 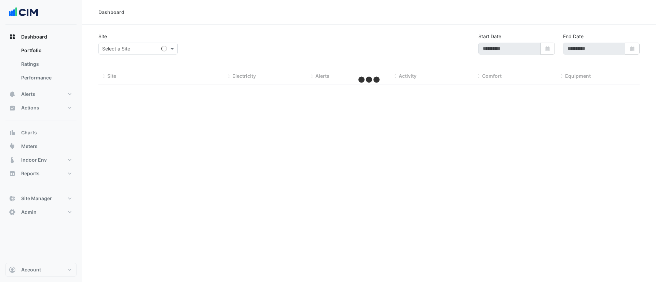 What do you see at coordinates (577, 76) in the screenshot?
I see `span: Equipment` at bounding box center [577, 76].